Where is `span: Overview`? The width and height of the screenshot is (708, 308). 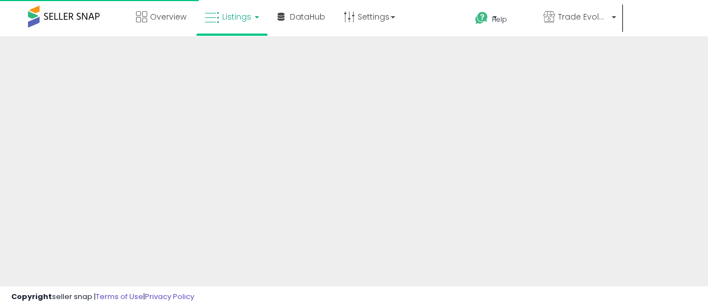 span: Overview is located at coordinates (168, 17).